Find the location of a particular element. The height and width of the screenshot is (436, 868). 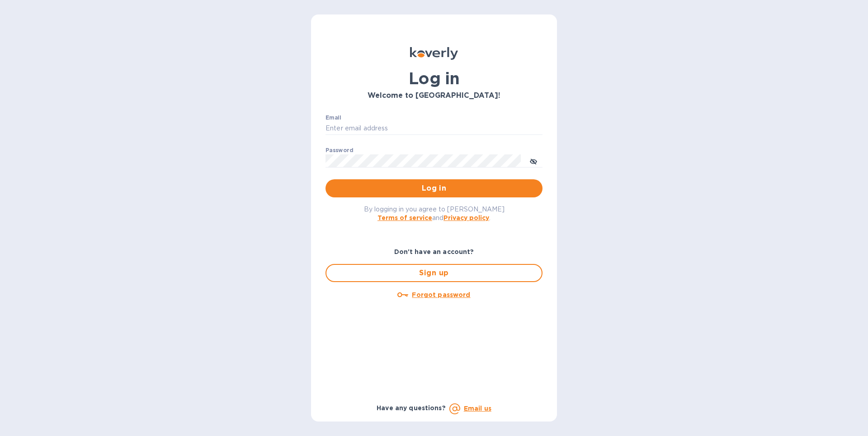

label: Email is located at coordinates (333, 118).